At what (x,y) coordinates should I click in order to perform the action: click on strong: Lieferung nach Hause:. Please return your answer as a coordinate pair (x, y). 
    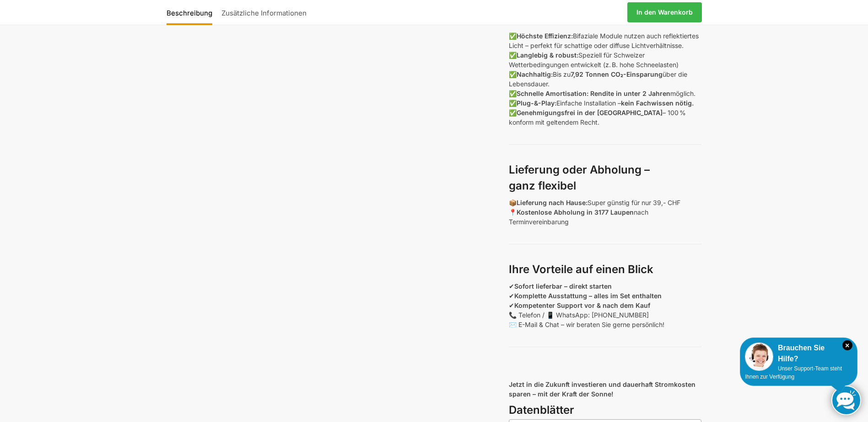
    Looking at the image, I should click on (552, 203).